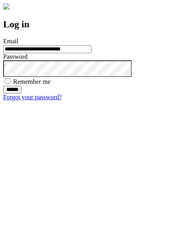  Describe the element at coordinates (32, 97) in the screenshot. I see `a: Forgot your password?` at that location.